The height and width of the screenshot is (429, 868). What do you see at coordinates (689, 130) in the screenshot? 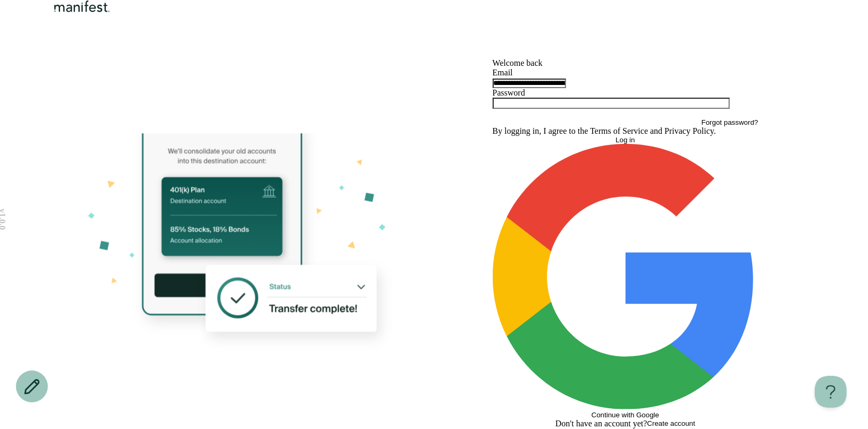
I see `a: Privacy Policy` at bounding box center [689, 130].